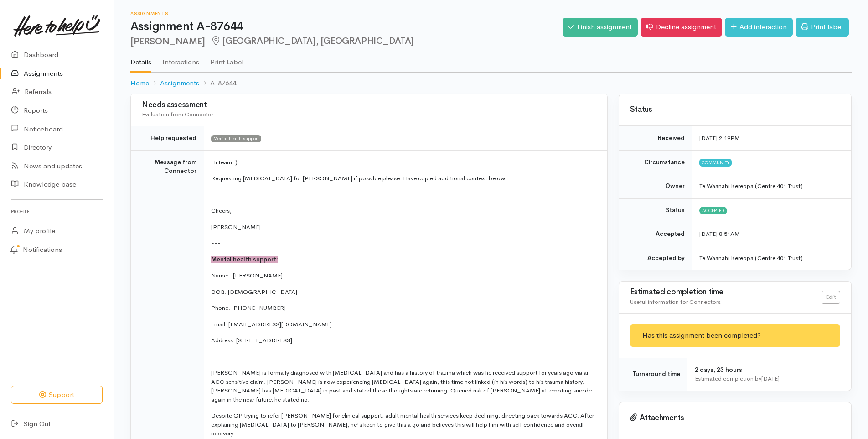 Image resolution: width=868 pixels, height=439 pixels. I want to click on span: Te Waanahi Kereopa (Centre 401 Trust), so click(751, 185).